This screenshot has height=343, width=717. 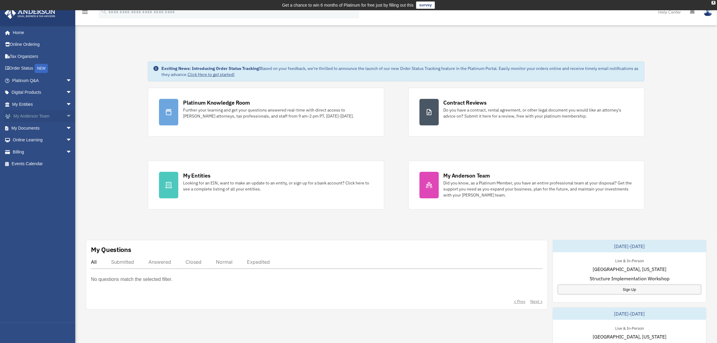 I want to click on div: Answered, so click(x=160, y=262).